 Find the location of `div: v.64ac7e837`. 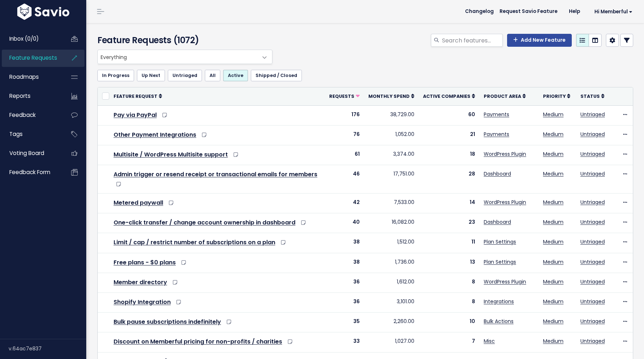

div: v.64ac7e837 is located at coordinates (47, 349).